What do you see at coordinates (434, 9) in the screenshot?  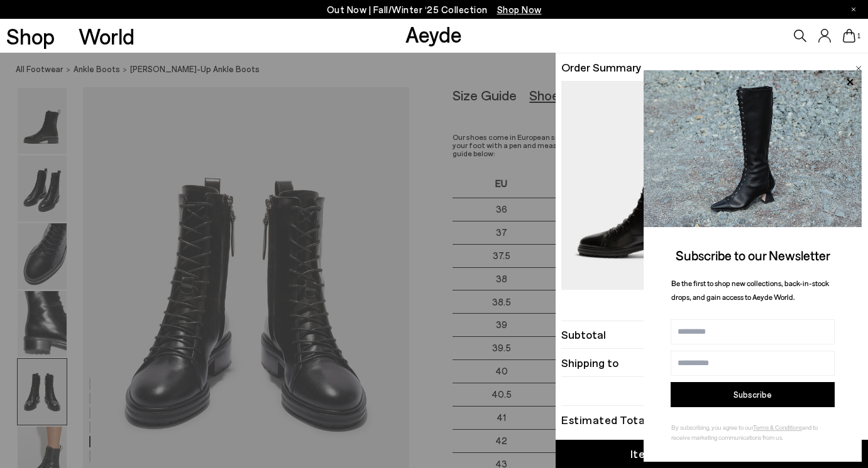 I see `p: Out Now | Fall/Winter ‘25 Collection` at bounding box center [434, 9].